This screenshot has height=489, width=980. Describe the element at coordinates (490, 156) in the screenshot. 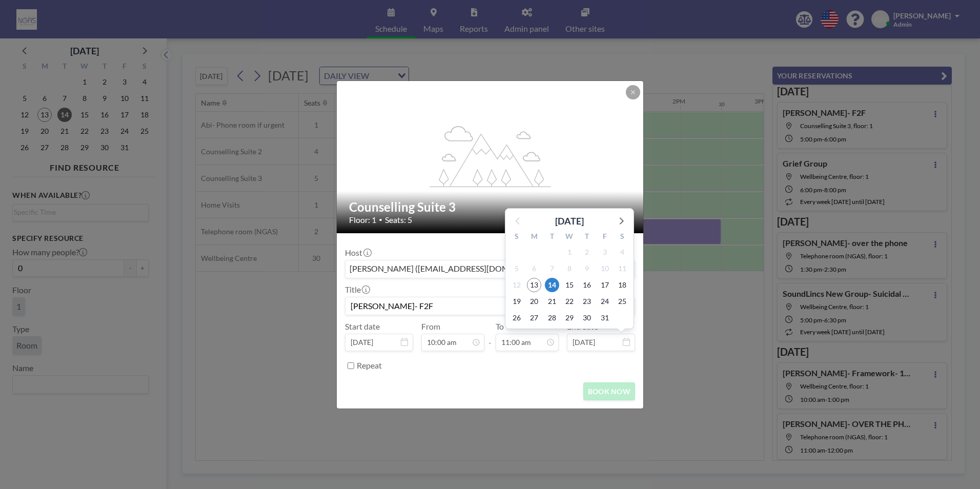

I see `g: flex-grow: 1.2;` at that location.